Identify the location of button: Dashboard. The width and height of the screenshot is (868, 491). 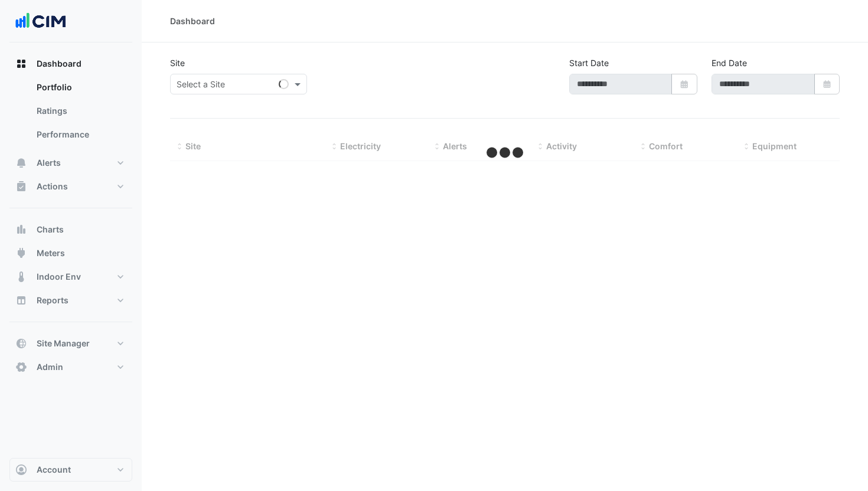
(71, 64).